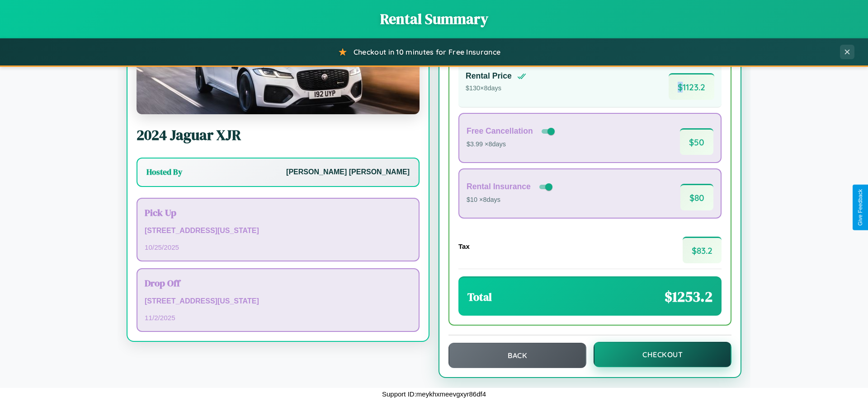  What do you see at coordinates (496, 88) in the screenshot?
I see `p: $ 130 × 8 days` at bounding box center [496, 88].